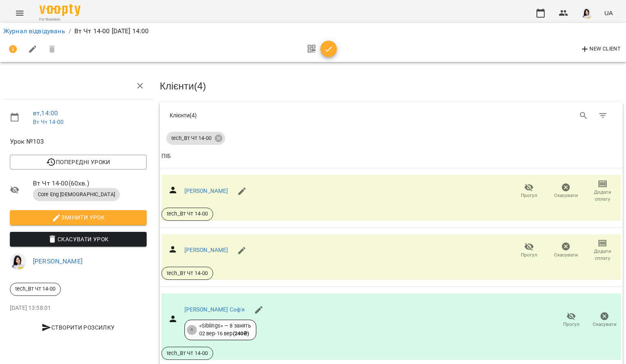 This screenshot has height=364, width=626. What do you see at coordinates (166, 156) in the screenshot?
I see `div: ПІБ` at bounding box center [166, 156].